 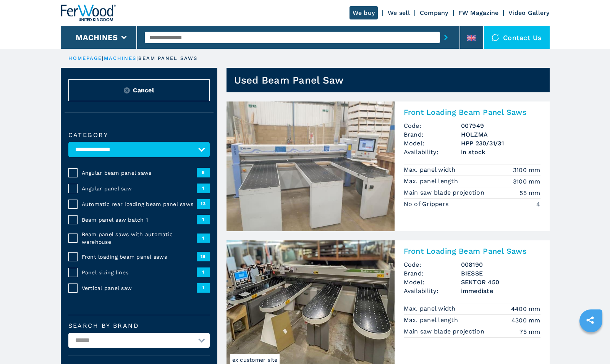 I want to click on span: 18, so click(x=203, y=257).